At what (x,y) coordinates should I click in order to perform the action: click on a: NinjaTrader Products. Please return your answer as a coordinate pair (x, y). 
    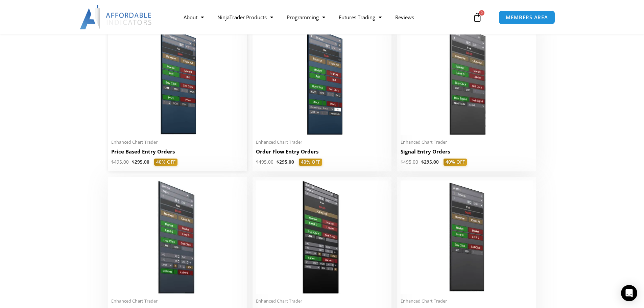
    Looking at the image, I should click on (245, 17).